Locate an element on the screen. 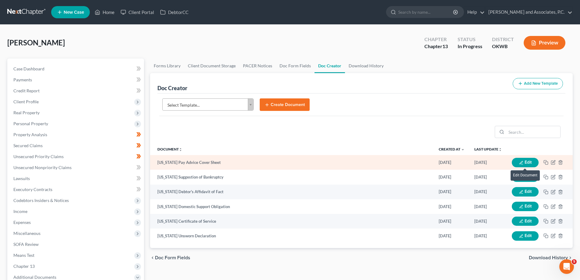 The image size is (580, 280). span: Real Property is located at coordinates (26, 112).